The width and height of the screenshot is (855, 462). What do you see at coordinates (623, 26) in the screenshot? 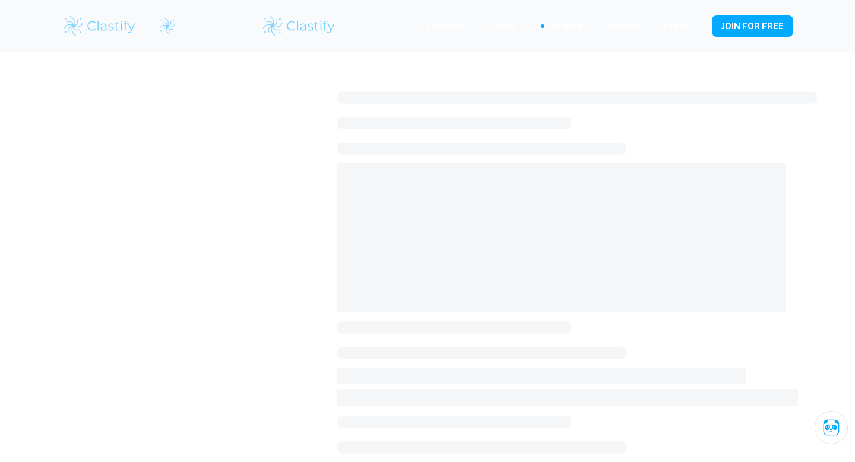
I see `div: Schools` at bounding box center [623, 26].